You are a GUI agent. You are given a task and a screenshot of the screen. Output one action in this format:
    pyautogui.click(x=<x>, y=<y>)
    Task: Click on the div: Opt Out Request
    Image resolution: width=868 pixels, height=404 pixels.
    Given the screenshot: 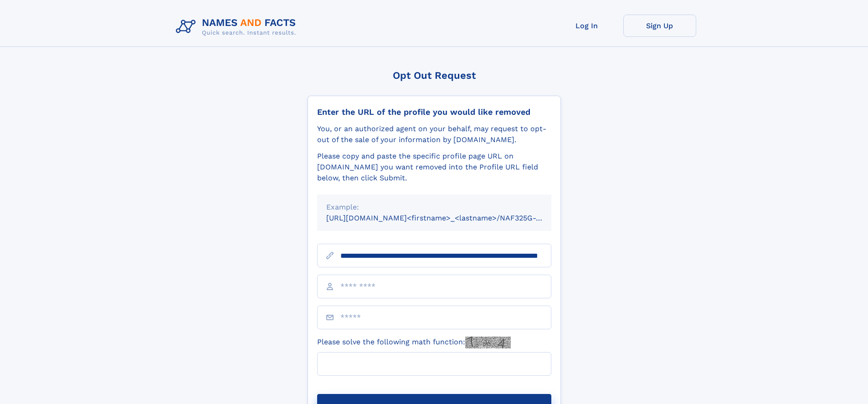 What is the action you would take?
    pyautogui.click(x=434, y=75)
    